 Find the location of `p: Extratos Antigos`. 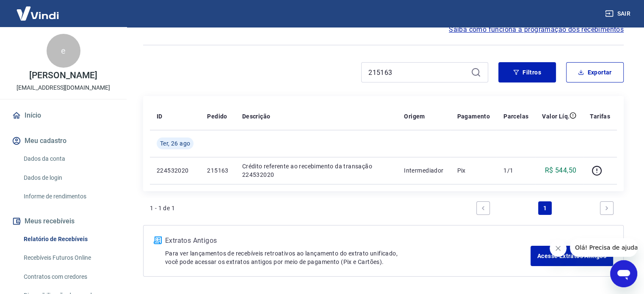

p: Extratos Antigos is located at coordinates (348, 241).